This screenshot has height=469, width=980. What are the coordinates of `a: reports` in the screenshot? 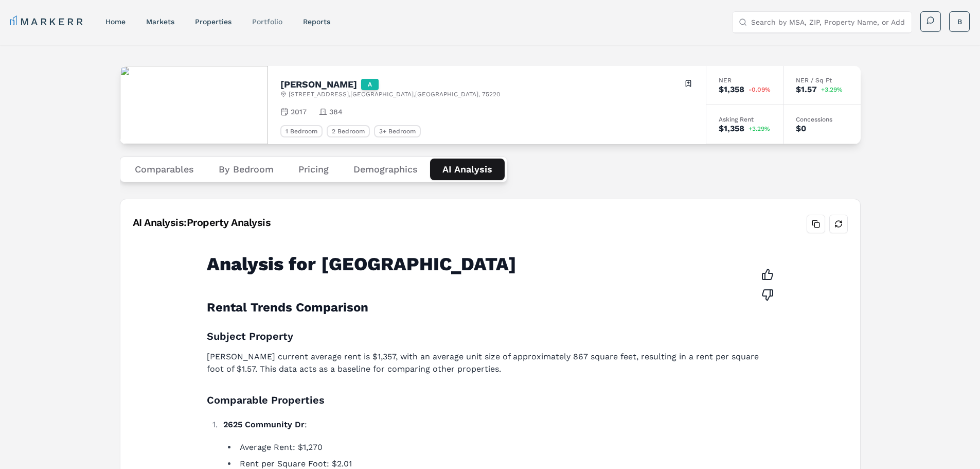 It's located at (316, 22).